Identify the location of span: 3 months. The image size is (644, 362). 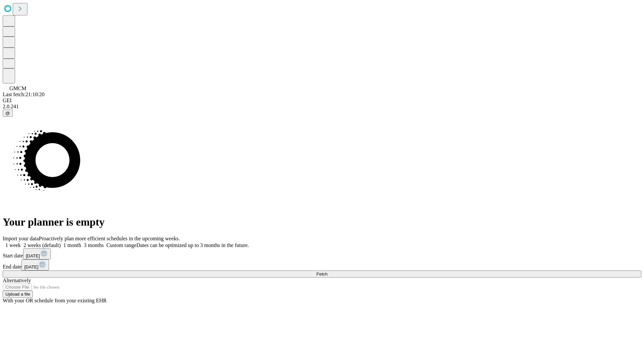
(93, 245).